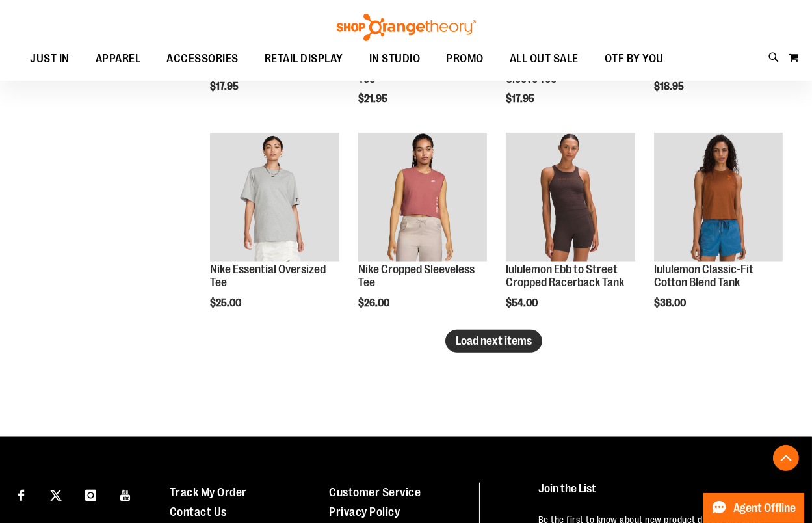 The image size is (812, 523). What do you see at coordinates (364, 511) in the screenshot?
I see `a: Privacy Policy` at bounding box center [364, 511].